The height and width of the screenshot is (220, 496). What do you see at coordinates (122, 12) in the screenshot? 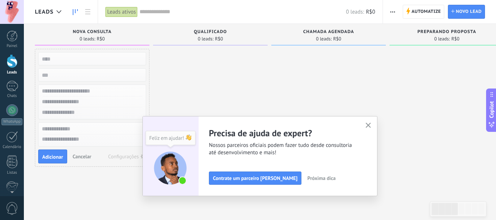
I see `div: Leads ativos` at bounding box center [122, 12].